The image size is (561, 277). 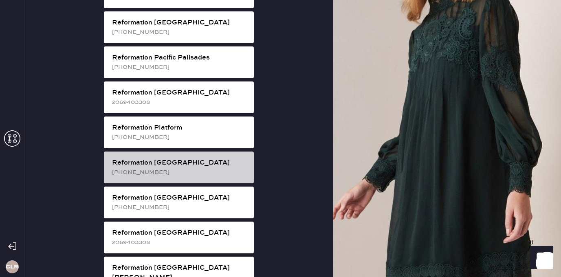 What do you see at coordinates (180, 128) in the screenshot?
I see `div: Reformation Platform` at bounding box center [180, 128].